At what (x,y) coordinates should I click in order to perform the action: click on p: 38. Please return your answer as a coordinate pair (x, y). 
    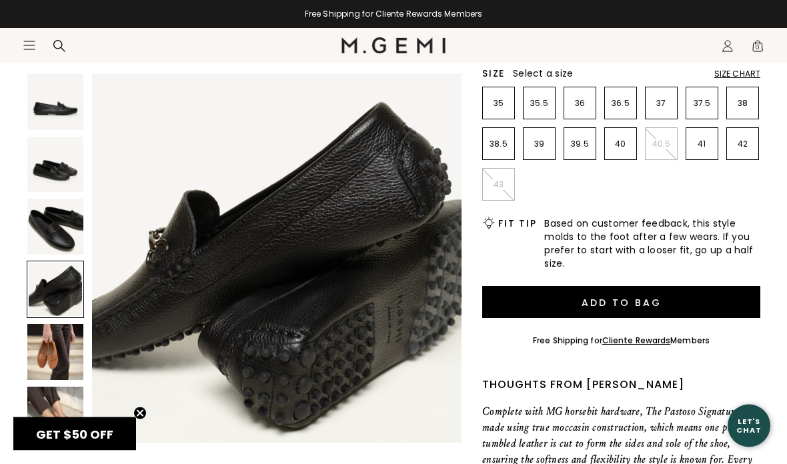
    Looking at the image, I should click on (742, 104).